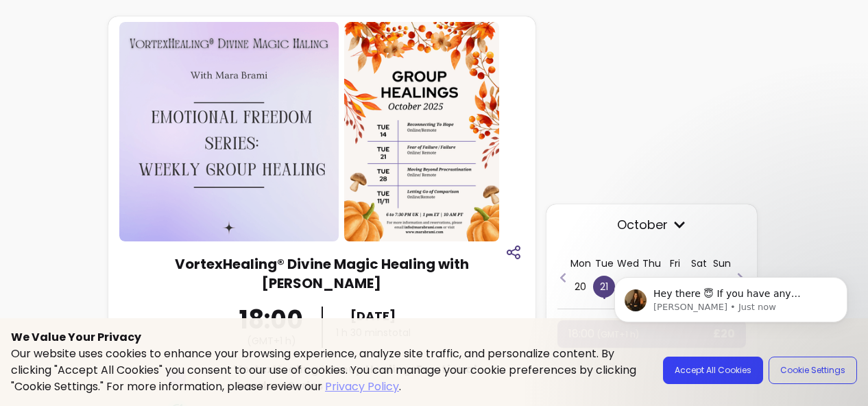 The width and height of the screenshot is (868, 406). What do you see at coordinates (272, 327) in the screenshot?
I see `div: 18:00` at bounding box center [272, 327].